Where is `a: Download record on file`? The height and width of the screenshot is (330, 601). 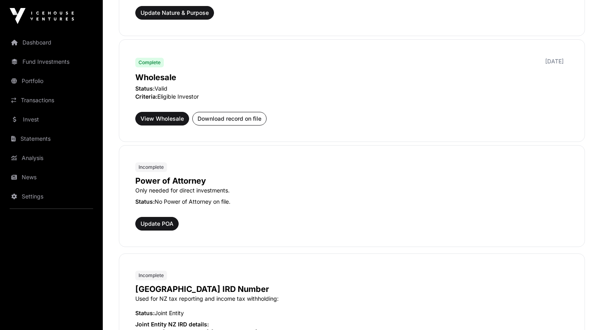
a: Download record on file is located at coordinates (229, 119).